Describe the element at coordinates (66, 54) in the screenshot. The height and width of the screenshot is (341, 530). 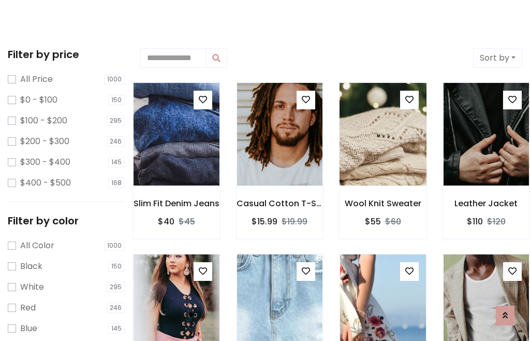
I see `h5: Filter by price` at that location.